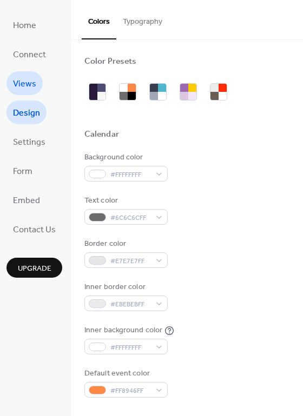 The image size is (303, 416). What do you see at coordinates (102, 135) in the screenshot?
I see `div: Calendar` at bounding box center [102, 135].